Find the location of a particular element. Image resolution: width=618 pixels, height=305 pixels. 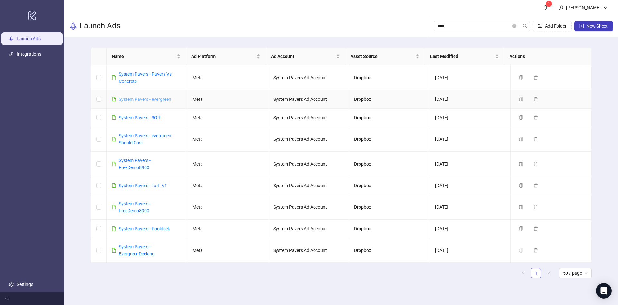

span: down is located at coordinates (605, 8).